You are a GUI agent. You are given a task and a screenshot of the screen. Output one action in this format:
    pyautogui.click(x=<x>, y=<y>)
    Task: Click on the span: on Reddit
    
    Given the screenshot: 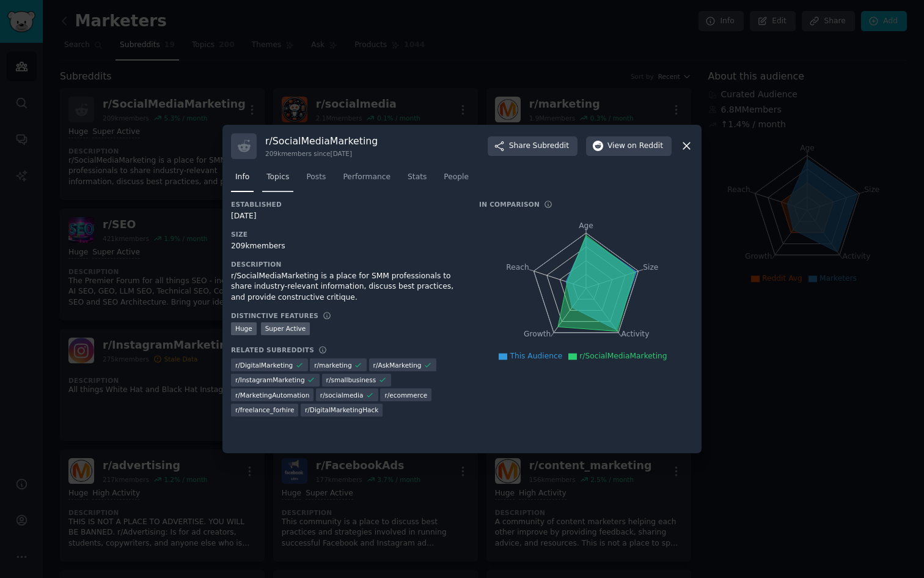 What is the action you would take?
    pyautogui.click(x=646, y=146)
    